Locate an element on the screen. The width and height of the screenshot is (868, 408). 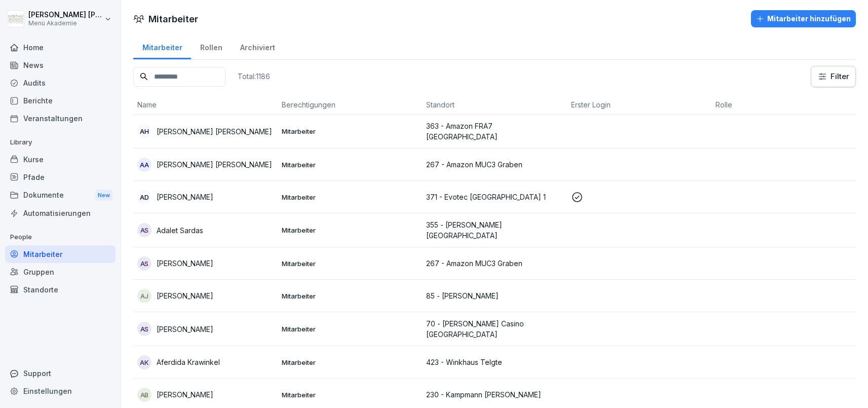
a: Standorte is located at coordinates (61, 290).